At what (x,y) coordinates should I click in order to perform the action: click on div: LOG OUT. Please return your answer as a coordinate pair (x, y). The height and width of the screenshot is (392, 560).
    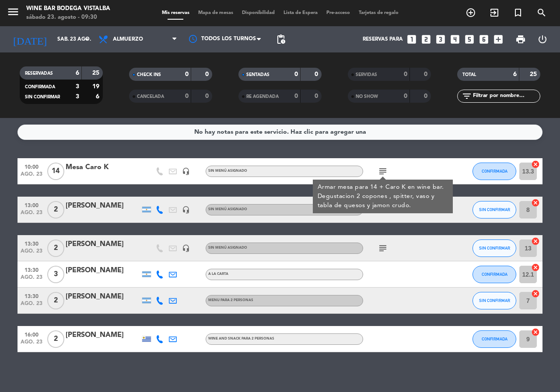
    Looking at the image, I should click on (543, 39).